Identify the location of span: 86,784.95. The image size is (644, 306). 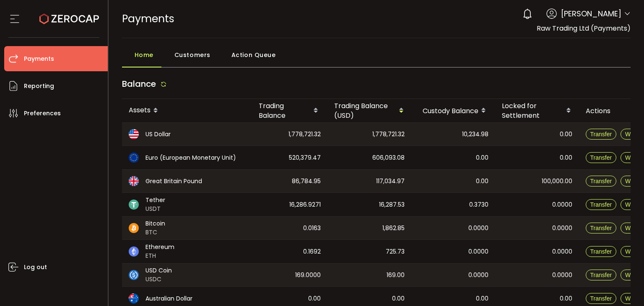
(306, 181).